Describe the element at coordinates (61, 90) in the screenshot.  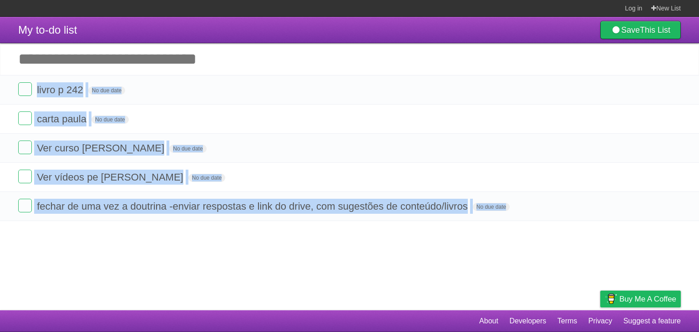
I see `span: livro p 242` at that location.